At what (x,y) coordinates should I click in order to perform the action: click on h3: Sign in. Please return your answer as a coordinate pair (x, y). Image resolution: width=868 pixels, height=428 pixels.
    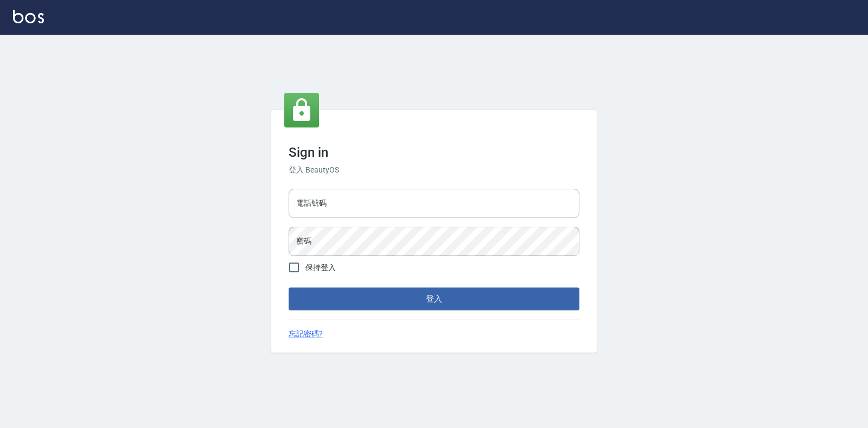
    Looking at the image, I should click on (434, 153).